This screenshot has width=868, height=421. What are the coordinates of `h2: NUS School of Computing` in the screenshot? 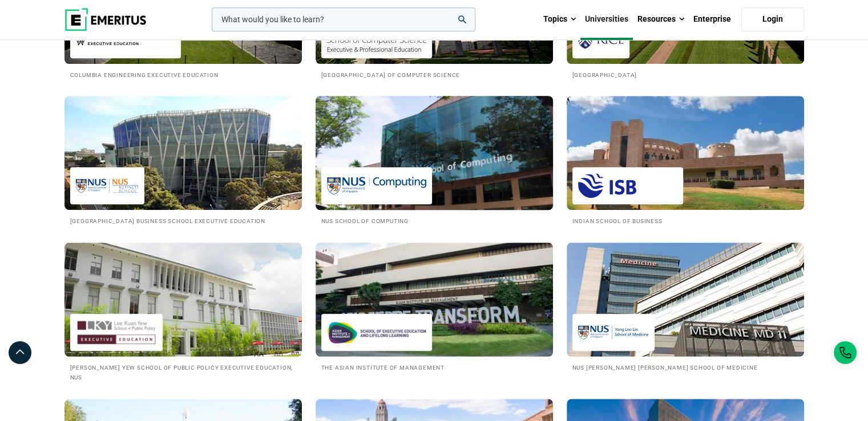 It's located at (435, 220).